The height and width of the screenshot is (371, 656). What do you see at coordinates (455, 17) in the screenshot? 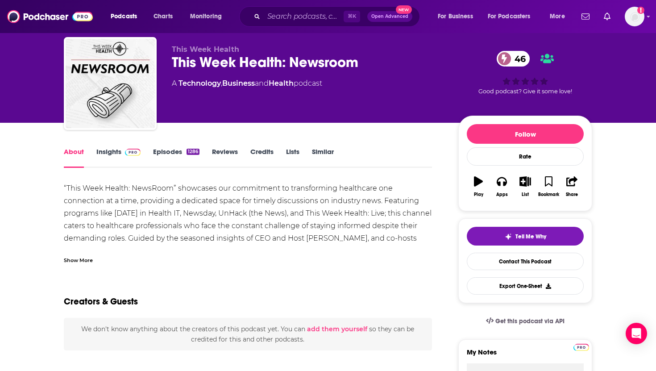
I see `span: For Business` at bounding box center [455, 17].